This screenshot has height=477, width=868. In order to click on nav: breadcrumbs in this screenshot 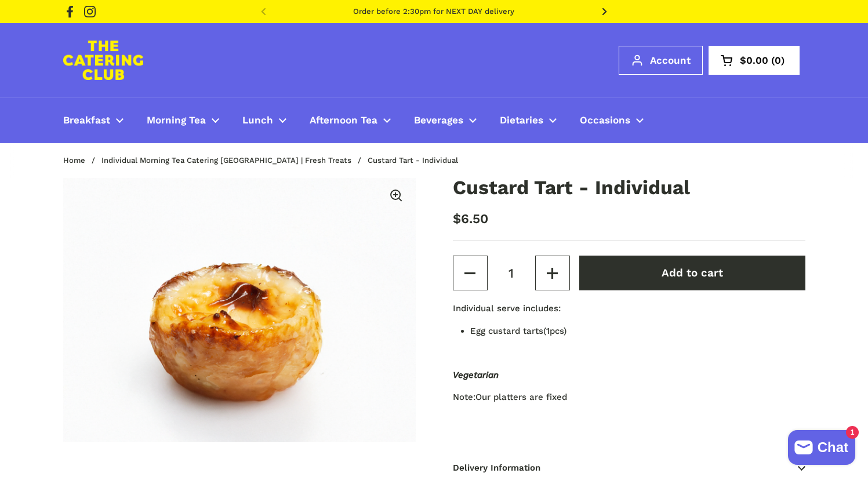, I will do `click(268, 161)`.